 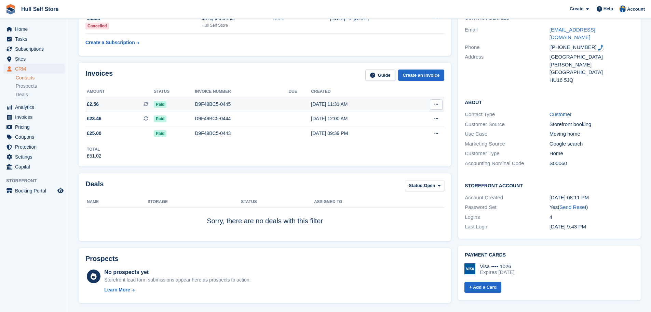 I want to click on div: Customer Type, so click(x=507, y=153).